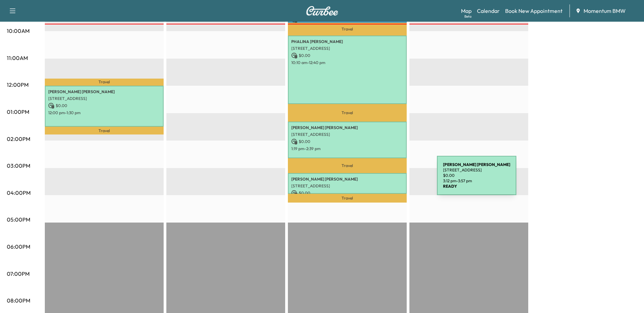  What do you see at coordinates (322, 11) in the screenshot?
I see `img: Curbee Logo` at bounding box center [322, 11].